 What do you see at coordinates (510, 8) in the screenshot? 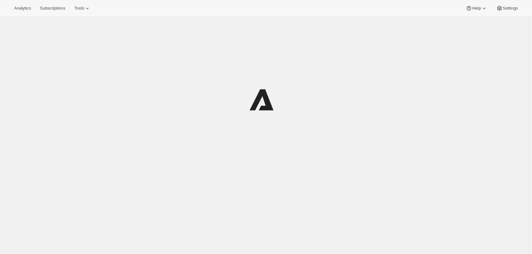
I see `span: Settings` at bounding box center [510, 8].